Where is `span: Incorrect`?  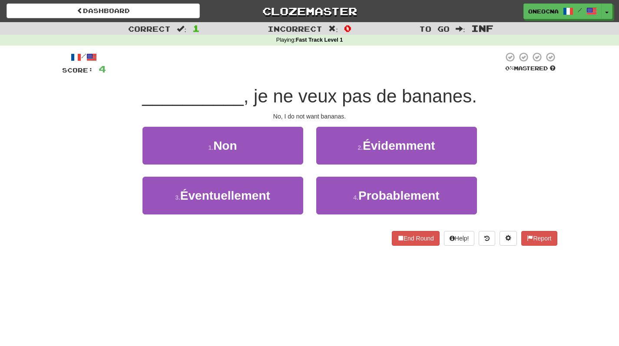 span: Incorrect is located at coordinates (295, 29).